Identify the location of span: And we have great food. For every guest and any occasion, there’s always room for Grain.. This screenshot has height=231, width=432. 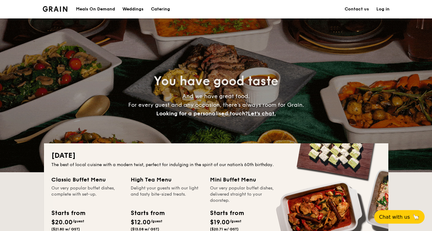
(216, 105).